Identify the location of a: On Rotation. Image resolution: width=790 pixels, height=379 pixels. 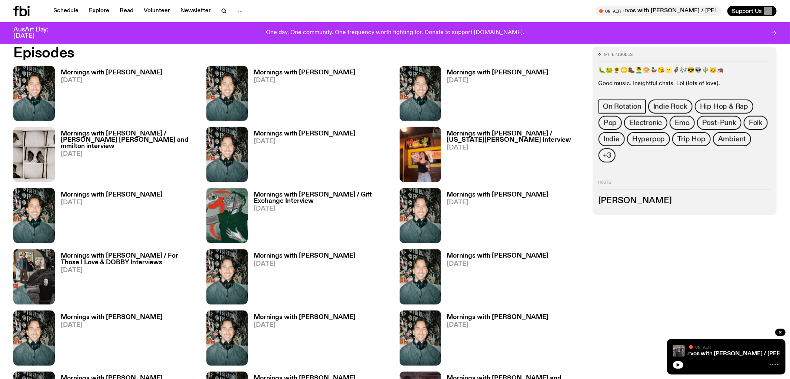
(622, 107).